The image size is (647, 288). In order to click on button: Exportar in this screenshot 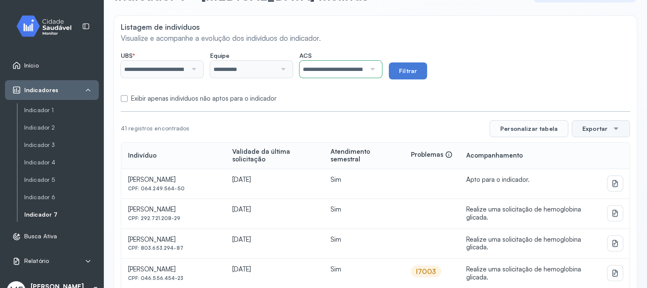, I will do `click(600, 129)`.